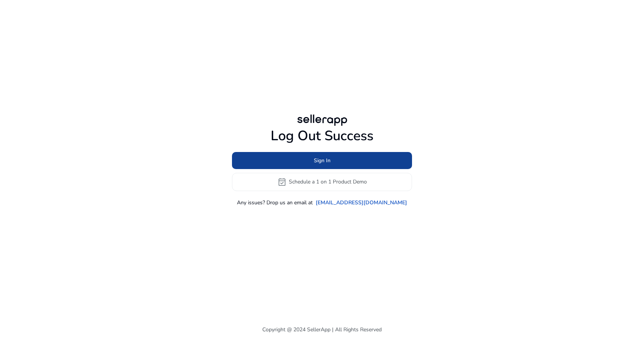  Describe the element at coordinates (322, 135) in the screenshot. I see `h1: Log Out Success` at that location.